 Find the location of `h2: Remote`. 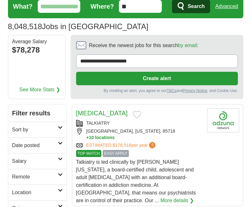

h2: Remote is located at coordinates (35, 176).